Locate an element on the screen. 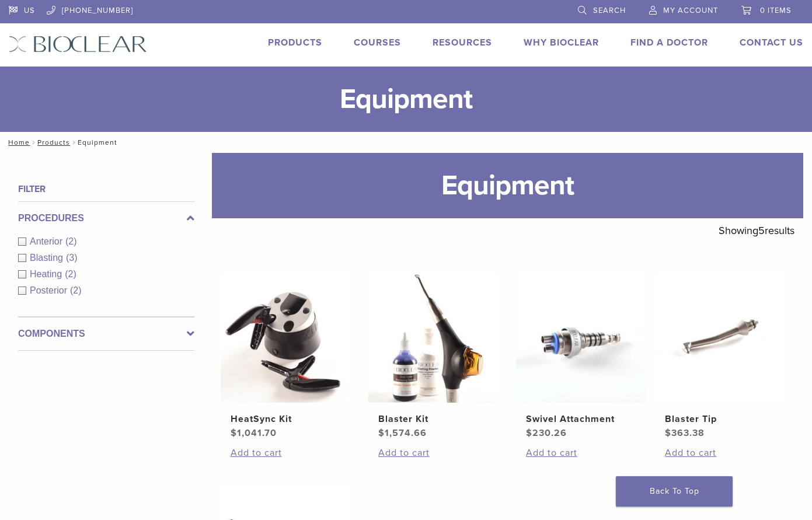  a: Add to cart: “Swivel Attachment” is located at coordinates (581, 453).